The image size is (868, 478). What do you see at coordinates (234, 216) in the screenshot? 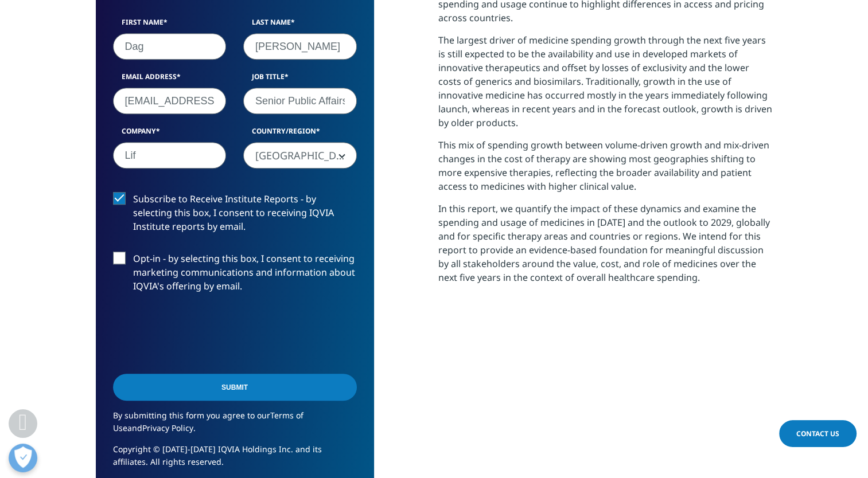
I see `label: Subscribe to Receive Institute Reports - by selecting this box, I consent to receiving IQVIA Inst...` at bounding box center [234, 216].